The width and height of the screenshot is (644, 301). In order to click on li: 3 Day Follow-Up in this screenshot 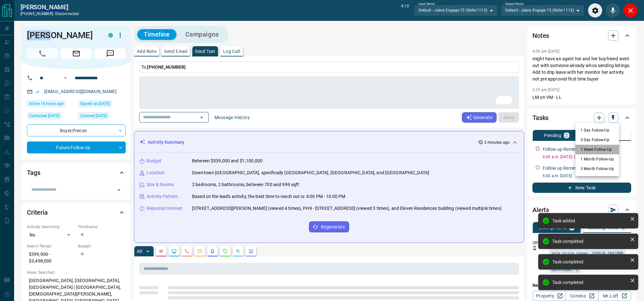, I will do `click(597, 140)`.